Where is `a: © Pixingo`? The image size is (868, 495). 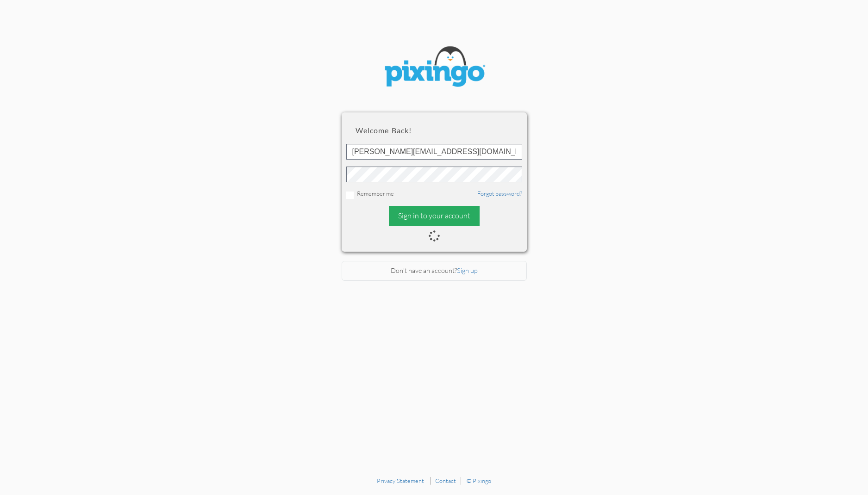
a: © Pixingo is located at coordinates (478, 481).